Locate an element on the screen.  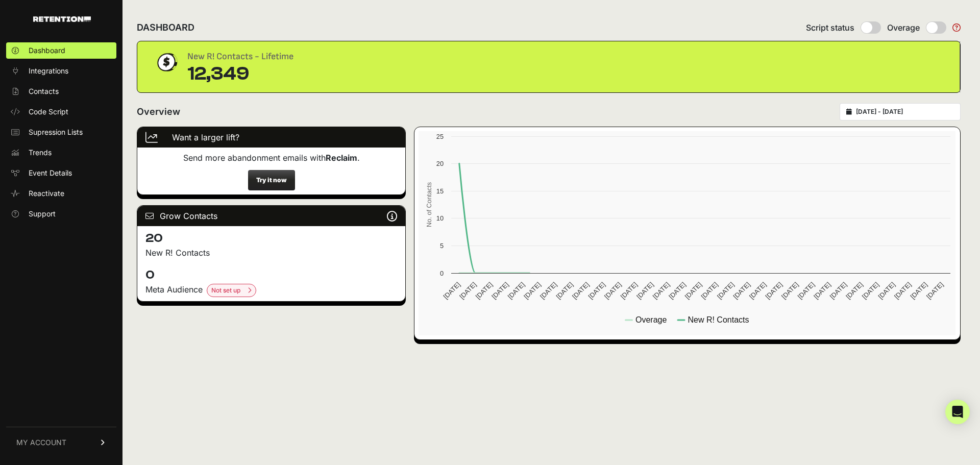
span: Trends is located at coordinates (40, 153).